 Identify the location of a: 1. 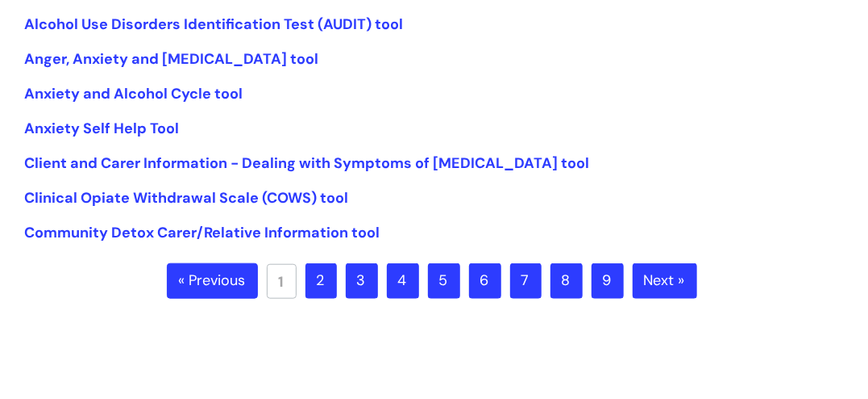
(281, 281).